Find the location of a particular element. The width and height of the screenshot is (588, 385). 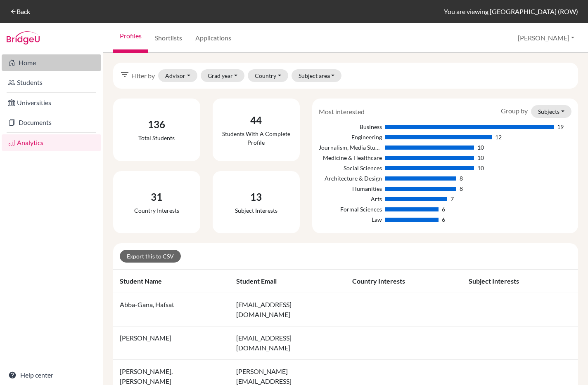

a: Documents is located at coordinates (51, 122).